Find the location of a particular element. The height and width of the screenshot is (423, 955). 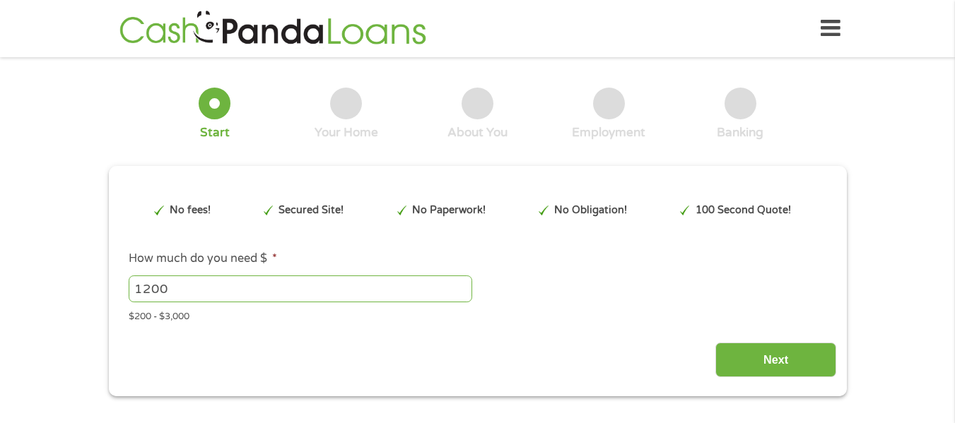

p: No fees! is located at coordinates (190, 211).